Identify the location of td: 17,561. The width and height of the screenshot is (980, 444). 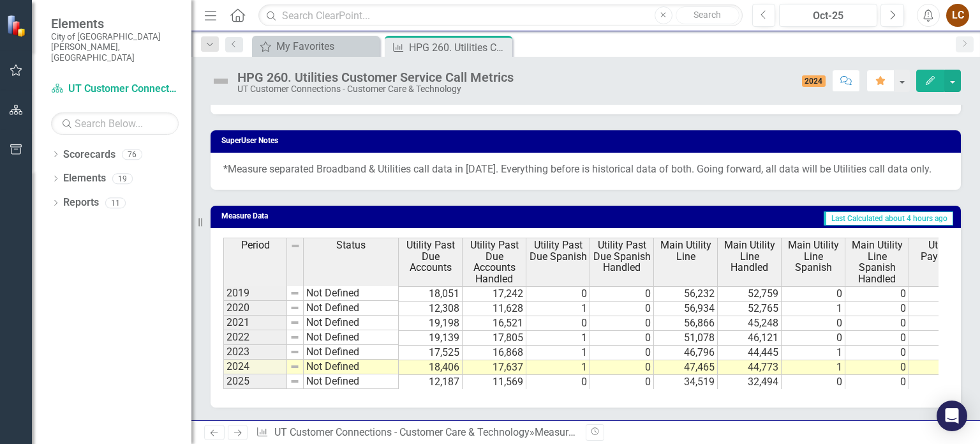
(941, 337).